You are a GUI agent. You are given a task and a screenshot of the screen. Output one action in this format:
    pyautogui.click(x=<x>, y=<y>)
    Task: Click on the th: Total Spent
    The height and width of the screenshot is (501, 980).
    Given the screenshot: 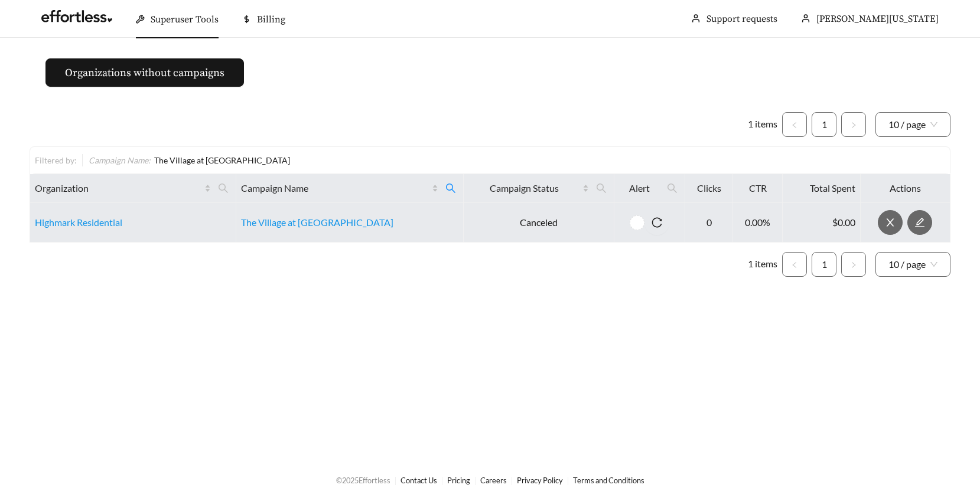 What is the action you would take?
    pyautogui.click(x=821, y=188)
    